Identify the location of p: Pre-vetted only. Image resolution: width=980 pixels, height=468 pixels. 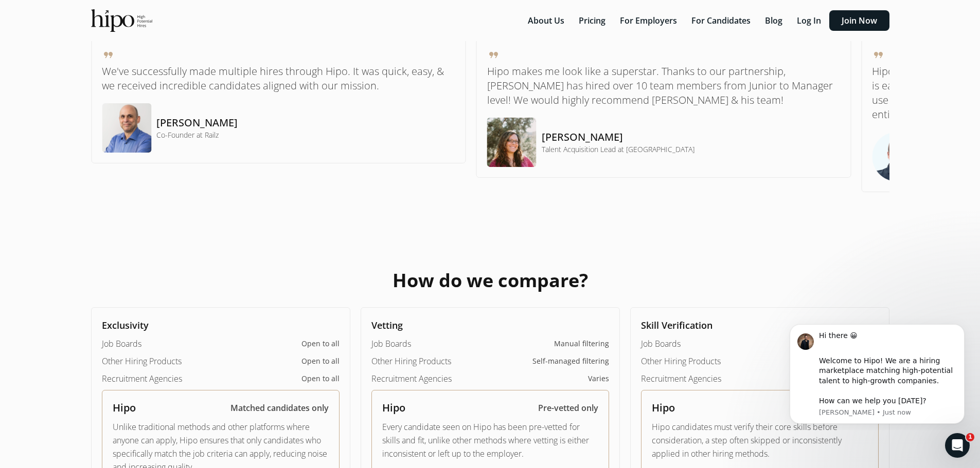
(568, 408).